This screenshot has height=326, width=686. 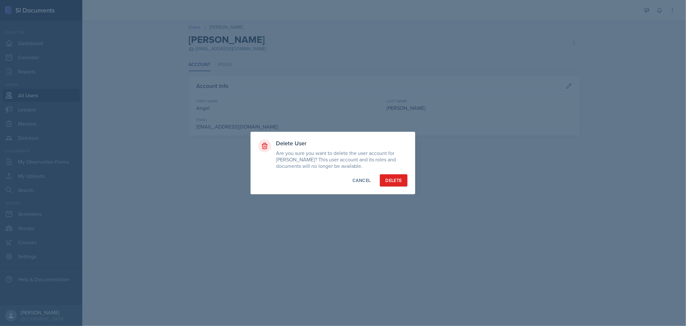 I want to click on div: Cancel, so click(x=362, y=180).